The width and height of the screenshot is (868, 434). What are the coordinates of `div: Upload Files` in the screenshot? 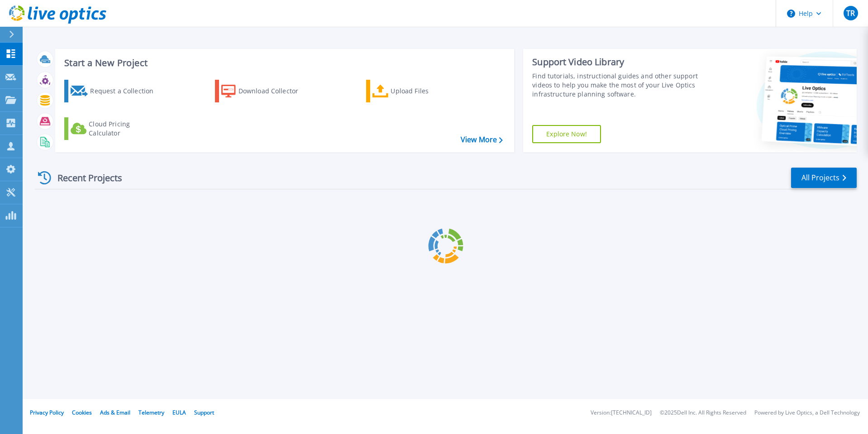 It's located at (427, 91).